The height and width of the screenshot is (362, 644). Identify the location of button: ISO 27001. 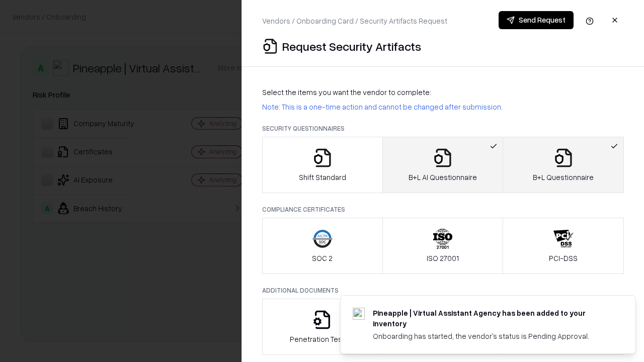
(443, 246).